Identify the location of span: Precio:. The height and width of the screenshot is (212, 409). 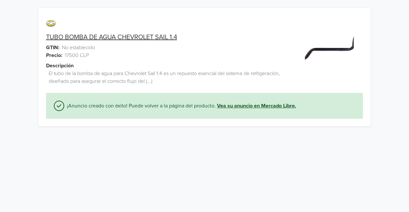
(54, 55).